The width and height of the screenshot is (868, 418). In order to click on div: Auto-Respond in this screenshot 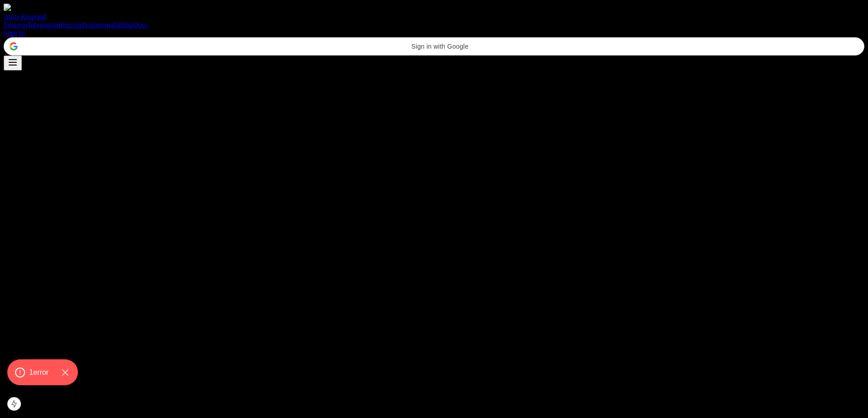, I will do `click(434, 17)`.